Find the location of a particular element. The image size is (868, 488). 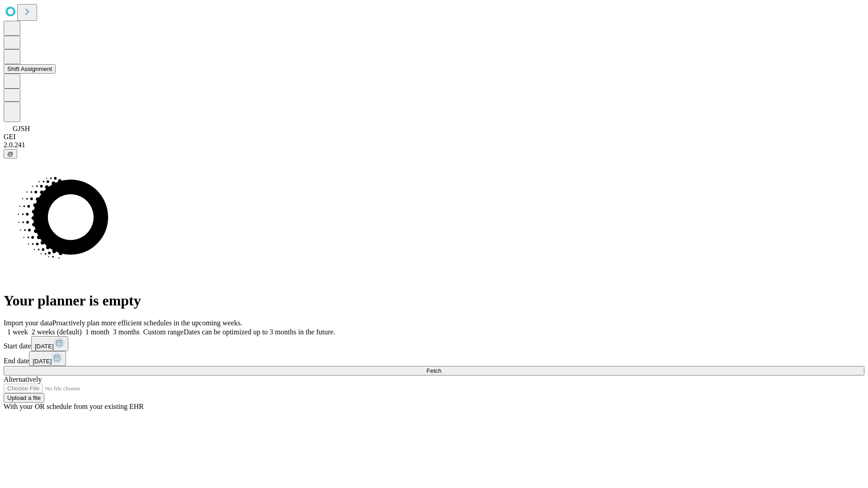

span: Import your data is located at coordinates (28, 323).